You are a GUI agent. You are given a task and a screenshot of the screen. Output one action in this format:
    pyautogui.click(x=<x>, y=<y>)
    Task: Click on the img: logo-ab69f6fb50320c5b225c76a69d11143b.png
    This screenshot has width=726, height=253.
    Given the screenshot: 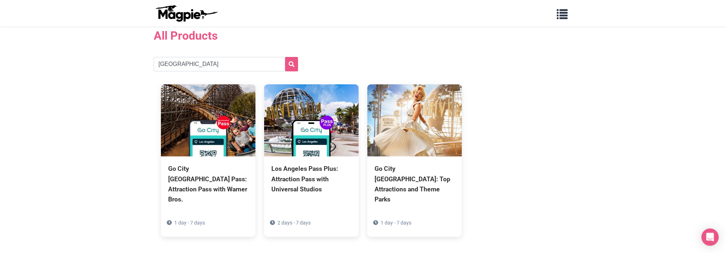 What is the action you would take?
    pyautogui.click(x=186, y=13)
    